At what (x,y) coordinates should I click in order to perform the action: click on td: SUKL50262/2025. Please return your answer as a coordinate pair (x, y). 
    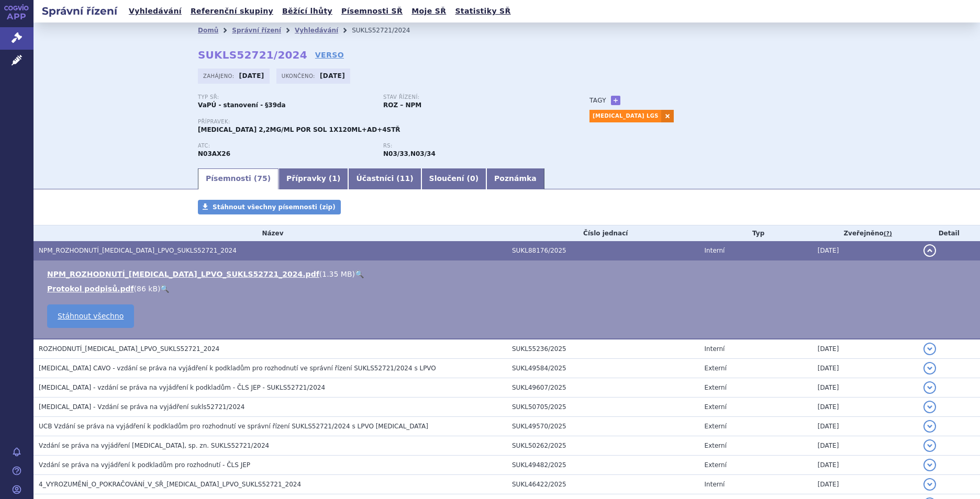
    Looking at the image, I should click on (603, 446).